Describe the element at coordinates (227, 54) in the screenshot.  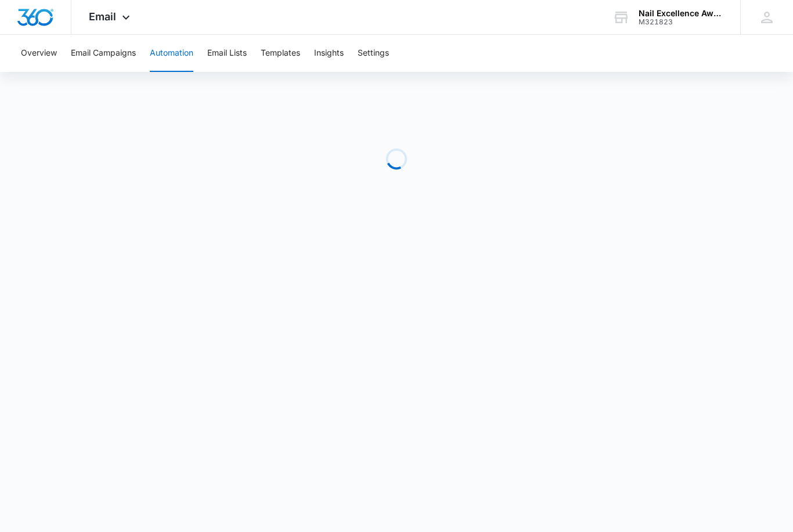
I see `button: Email Lists` at that location.